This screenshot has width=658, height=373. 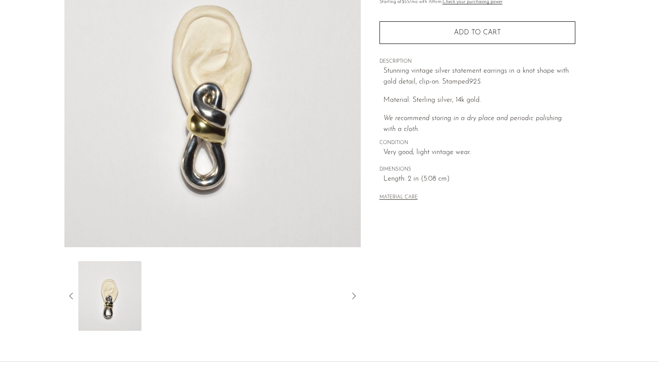 I want to click on span: CONDITION, so click(x=478, y=143).